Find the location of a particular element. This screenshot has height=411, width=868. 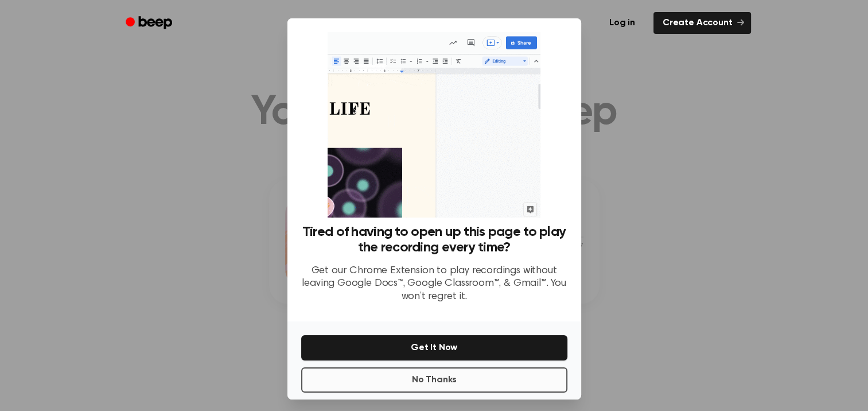

a: Create Account is located at coordinates (703, 23).